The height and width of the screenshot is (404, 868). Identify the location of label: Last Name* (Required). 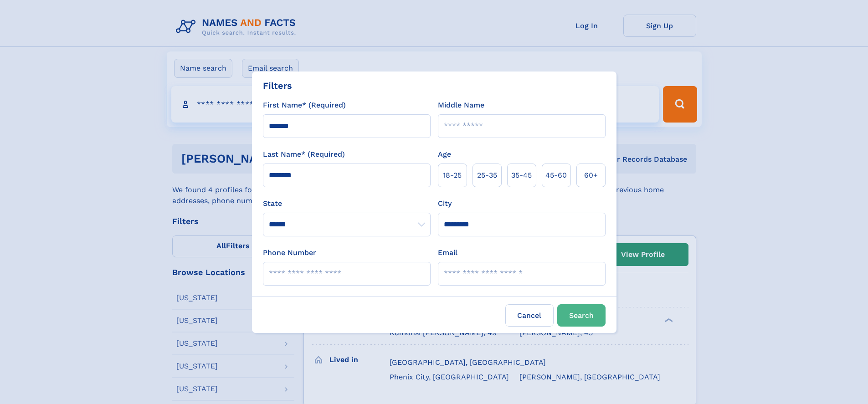
(304, 154).